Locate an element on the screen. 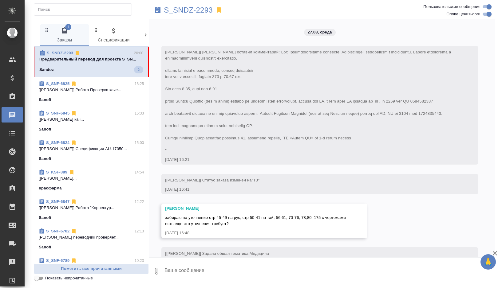  span: Заказы is located at coordinates (65, 35).